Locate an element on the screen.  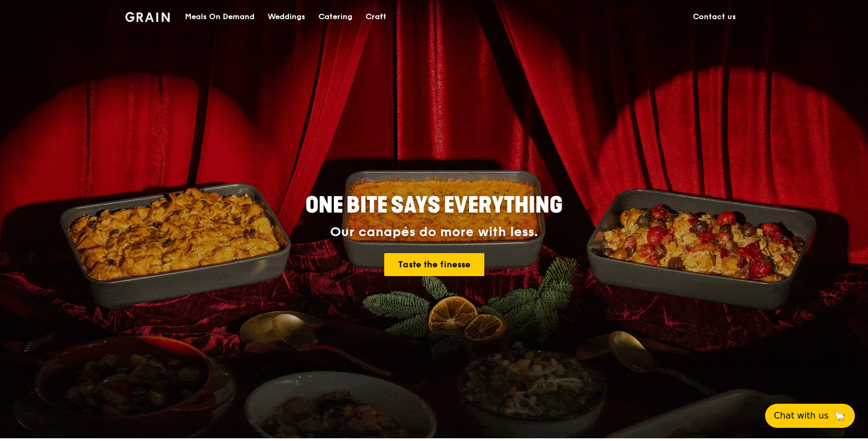
a: Taste the finesse is located at coordinates (434, 264).